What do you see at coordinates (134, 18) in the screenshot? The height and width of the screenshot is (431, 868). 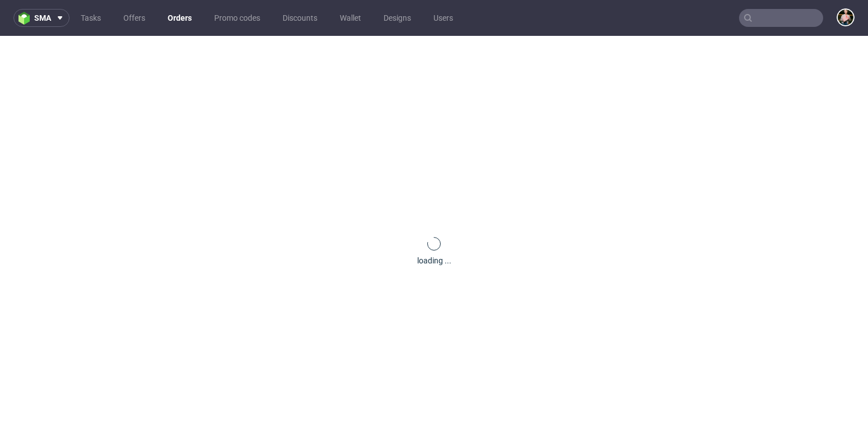 I see `a: Offers` at bounding box center [134, 18].